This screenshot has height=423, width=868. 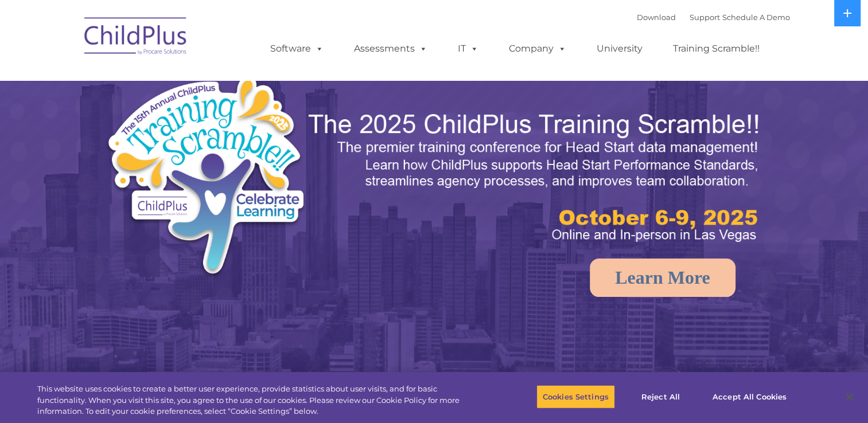 What do you see at coordinates (538, 49) in the screenshot?
I see `a: Company` at bounding box center [538, 49].